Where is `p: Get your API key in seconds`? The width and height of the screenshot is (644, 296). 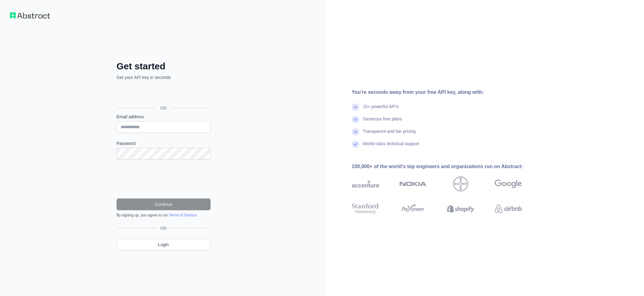
p: Get your API key in seconds is located at coordinates (164, 78).